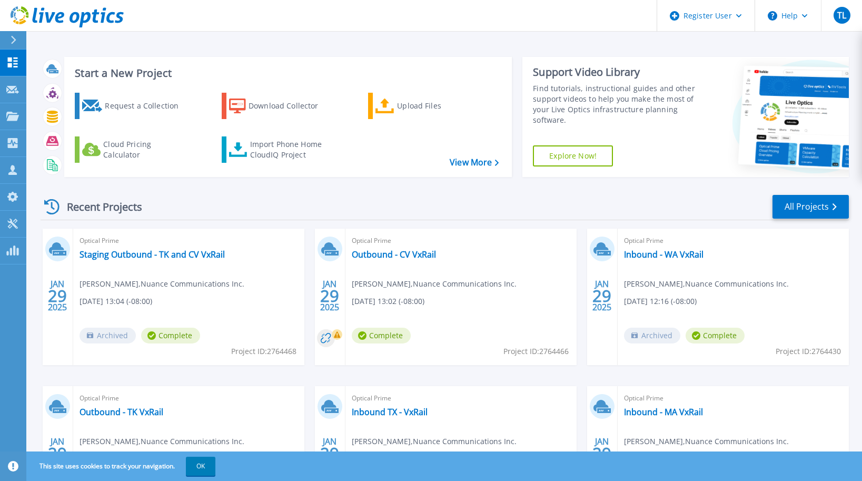 This screenshot has width=862, height=481. What do you see at coordinates (615, 104) in the screenshot?
I see `div: Find tutorials, instructional guides and other support videos to help you make the most of your L...` at bounding box center [615, 104].